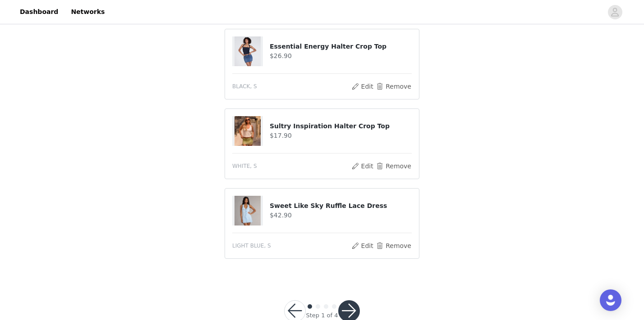 This screenshot has height=320, width=644. I want to click on h4: $26.90, so click(340, 56).